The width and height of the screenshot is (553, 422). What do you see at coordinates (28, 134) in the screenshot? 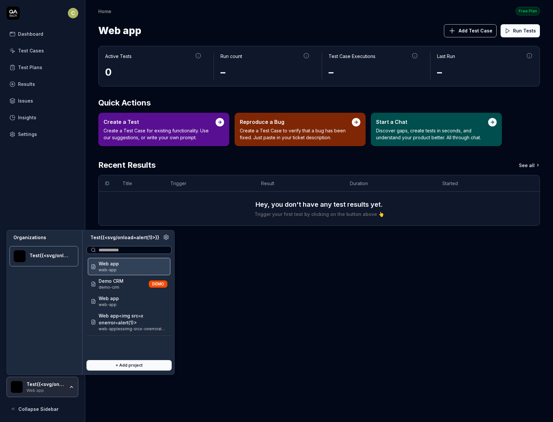
I see `div: Settings` at bounding box center [28, 134].